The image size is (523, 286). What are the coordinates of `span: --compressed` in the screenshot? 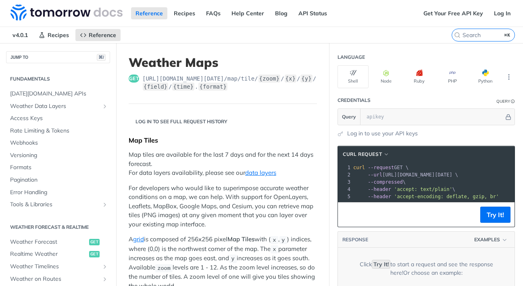 It's located at (385, 182).